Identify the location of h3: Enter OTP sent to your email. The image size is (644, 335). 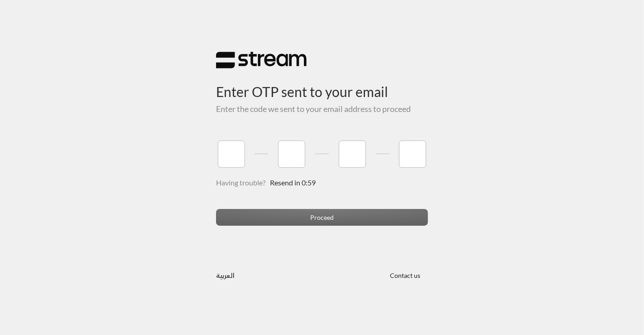
(322, 84).